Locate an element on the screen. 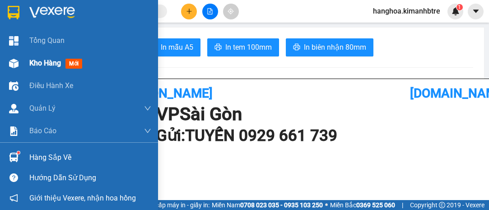 This screenshot has height=210, width=489. span: Kho hàng is located at coordinates (45, 63).